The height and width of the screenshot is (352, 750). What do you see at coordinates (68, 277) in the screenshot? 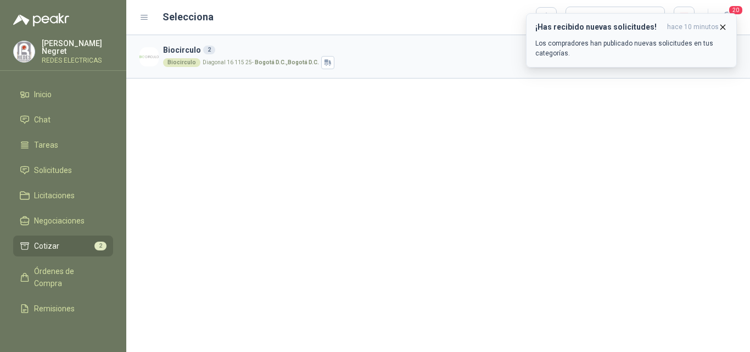
I see `span: Órdenes de Compra` at bounding box center [68, 277].